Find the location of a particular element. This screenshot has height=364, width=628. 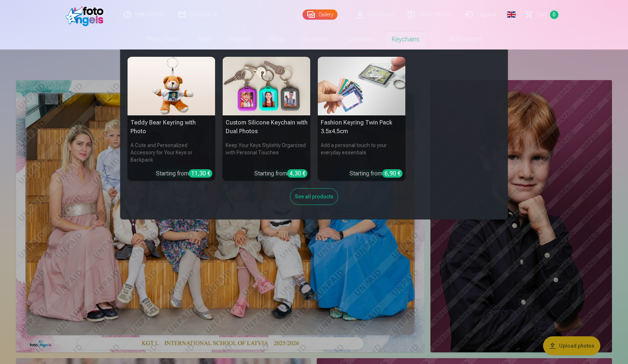

h5: Teddy Bear Keyring with Photo is located at coordinates (171, 127).